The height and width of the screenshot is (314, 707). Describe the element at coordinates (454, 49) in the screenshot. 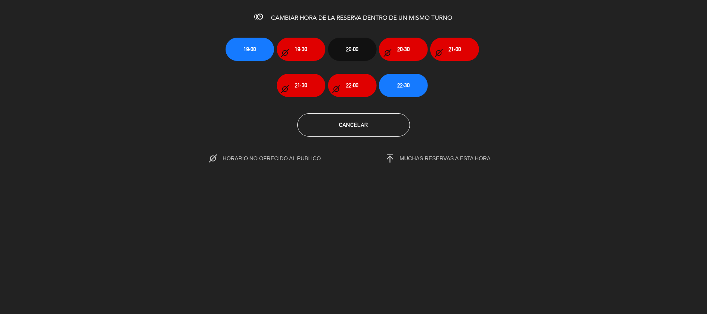

I see `button: 21:00` at that location.